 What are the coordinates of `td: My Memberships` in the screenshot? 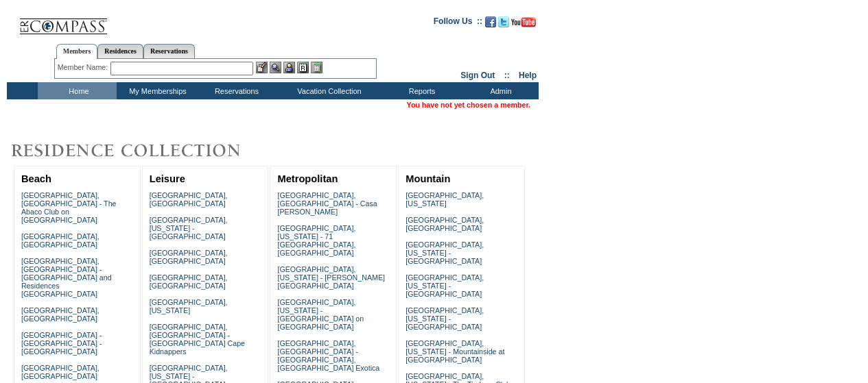 It's located at (156, 90).